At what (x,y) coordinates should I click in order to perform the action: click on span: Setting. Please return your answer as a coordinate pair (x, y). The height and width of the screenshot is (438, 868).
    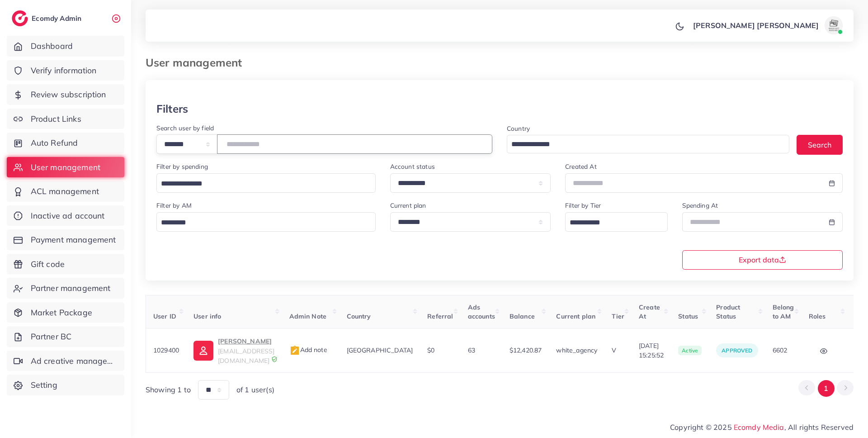
    Looking at the image, I should click on (44, 385).